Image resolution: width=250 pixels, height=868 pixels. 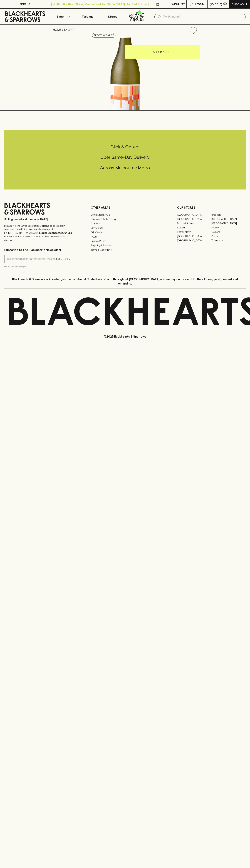 What do you see at coordinates (31, 259) in the screenshot?
I see `input: e.g. jane@blackheartsandsparrows.com.au` at bounding box center [31, 259].